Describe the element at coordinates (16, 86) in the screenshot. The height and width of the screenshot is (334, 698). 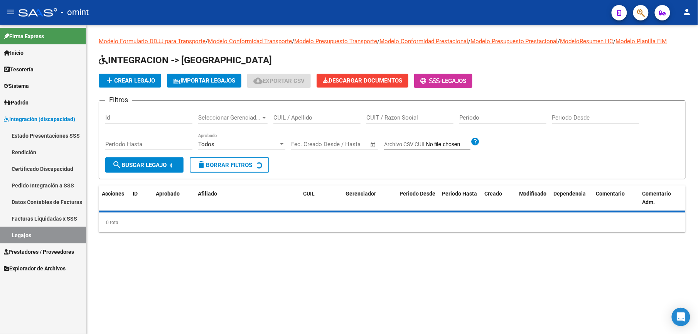
I see `span: Sistema` at that location.